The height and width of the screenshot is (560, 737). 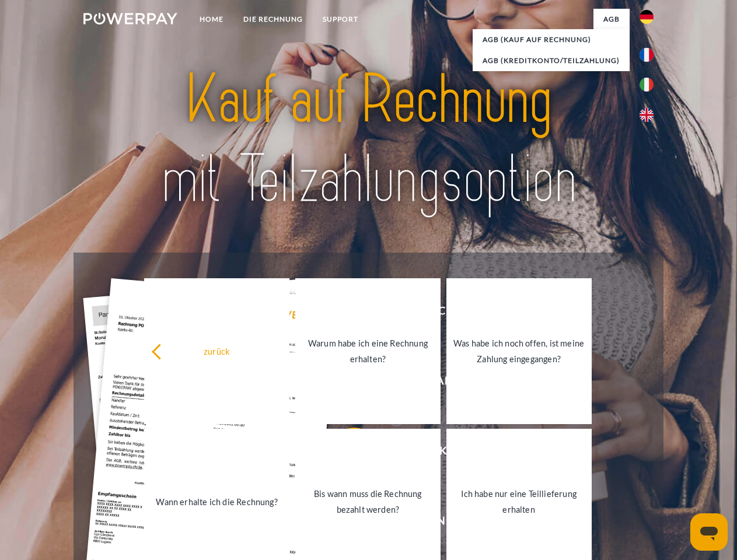 I want to click on div: Warum habe ich eine Rechnung erhalten?, so click(x=368, y=351).